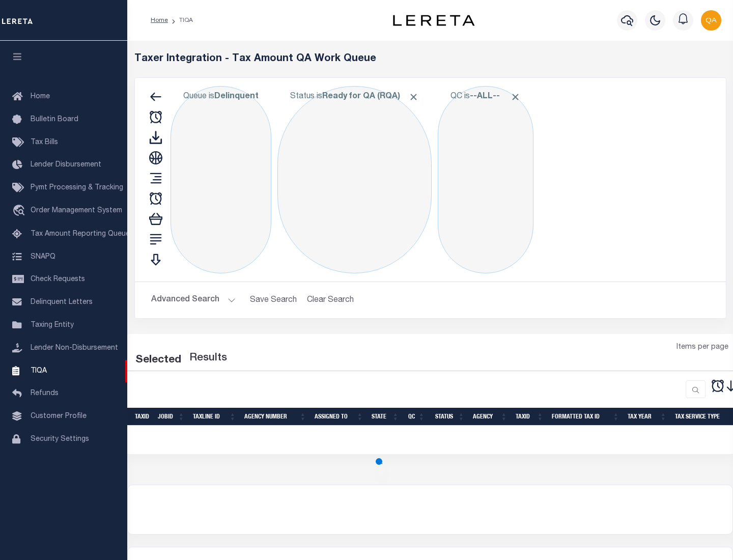 The image size is (733, 560). I want to click on span: Order Management System, so click(76, 211).